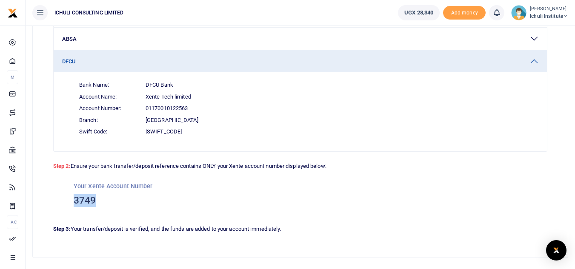 The image size is (575, 269). What do you see at coordinates (62, 166) in the screenshot?
I see `strong: Step 2:` at bounding box center [62, 166].